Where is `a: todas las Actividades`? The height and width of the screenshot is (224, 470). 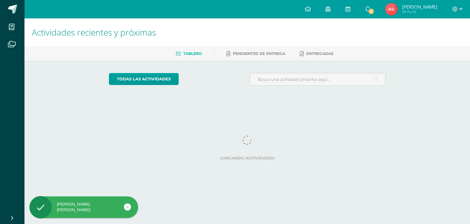
a: todas las Actividades is located at coordinates (144, 79).